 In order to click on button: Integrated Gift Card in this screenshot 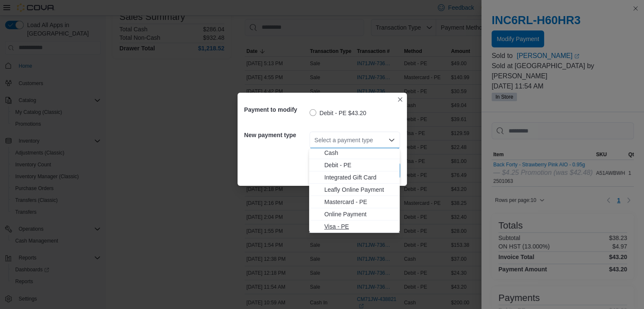, I will do `click(354, 177)`.